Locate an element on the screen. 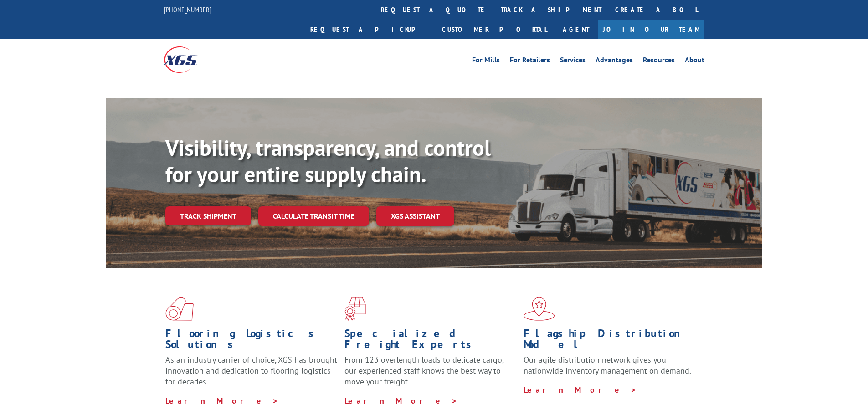 The width and height of the screenshot is (868, 415). h1: Flagship Distribution Model is located at coordinates (610, 341).